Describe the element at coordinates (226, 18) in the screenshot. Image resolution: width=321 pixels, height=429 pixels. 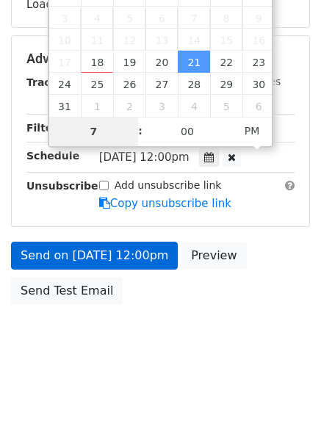
I see `span: August 8, 2025` at that location.